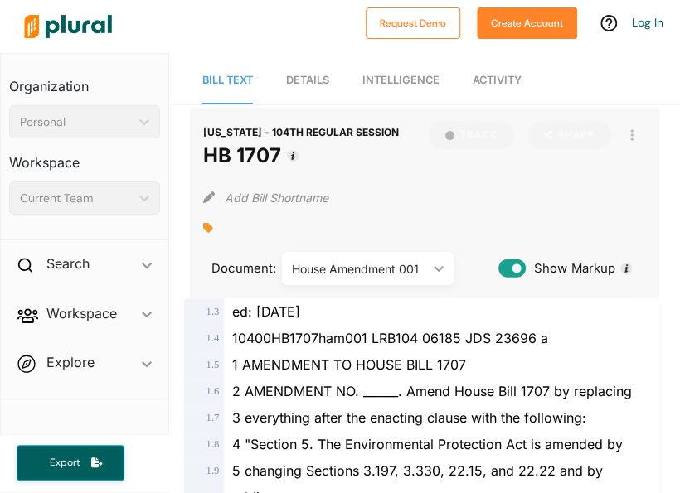 The image size is (680, 493). Describe the element at coordinates (526, 22) in the screenshot. I see `a: Create Account` at that location.